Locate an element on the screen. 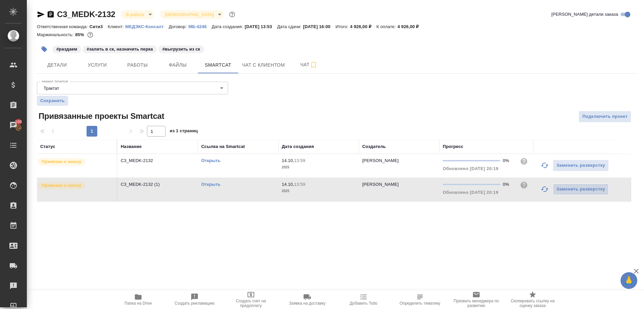  p: Договор: is located at coordinates (178, 27).